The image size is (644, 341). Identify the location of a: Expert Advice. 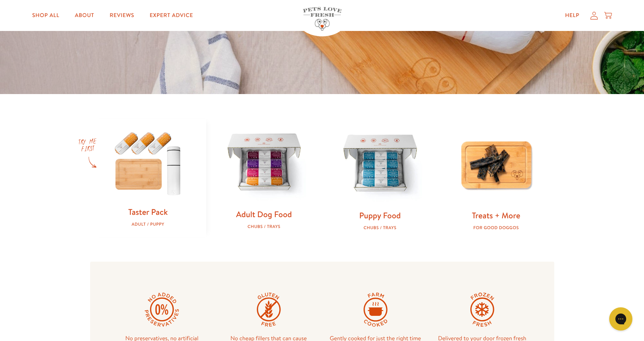
(171, 16).